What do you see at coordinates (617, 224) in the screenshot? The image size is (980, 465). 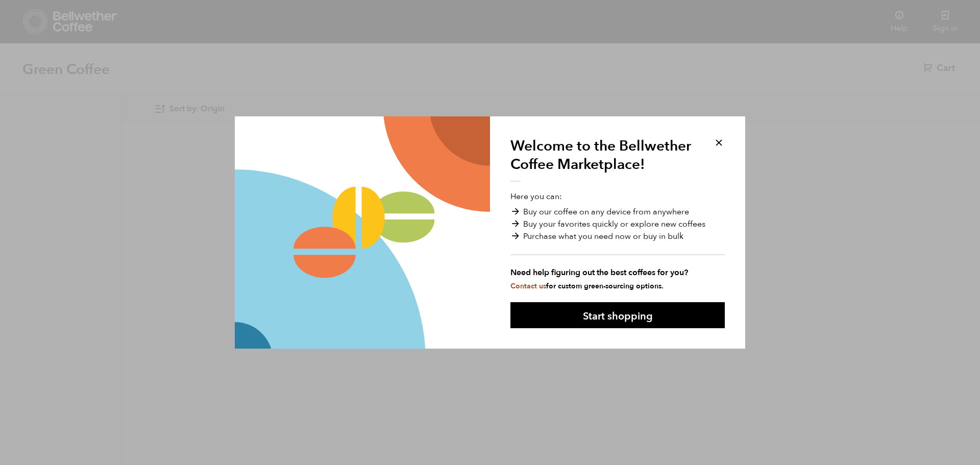 I see `li: Buy your favorites quickly or explore new coffees` at bounding box center [617, 224].